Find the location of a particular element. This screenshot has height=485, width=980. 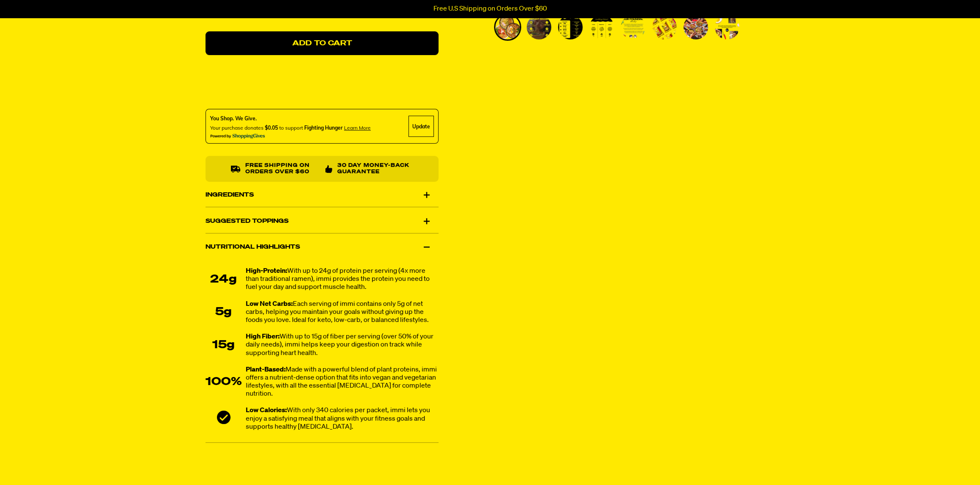

span: Your purchase donates is located at coordinates (237, 128).